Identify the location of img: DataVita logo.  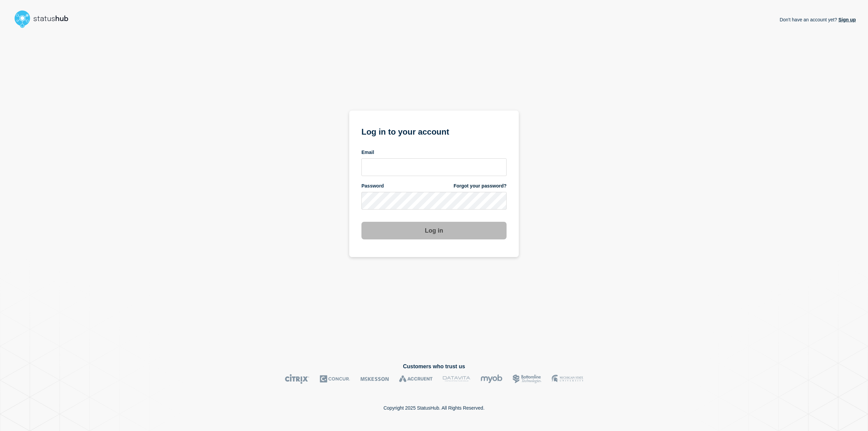
(457, 379).